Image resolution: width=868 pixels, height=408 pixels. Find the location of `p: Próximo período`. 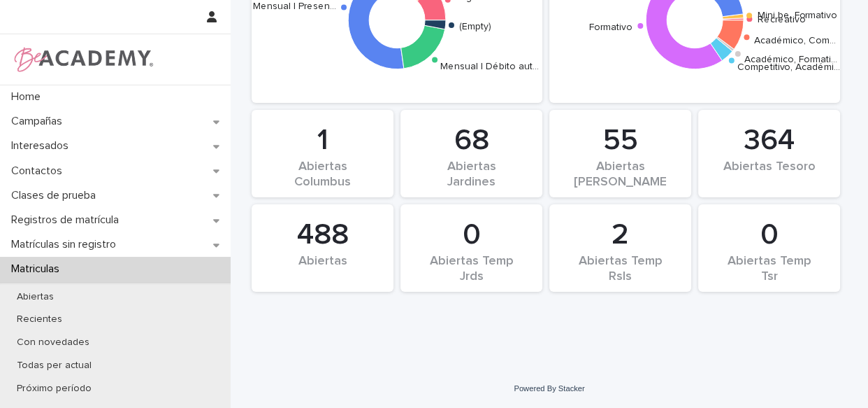

p: Próximo período is located at coordinates (54, 388).